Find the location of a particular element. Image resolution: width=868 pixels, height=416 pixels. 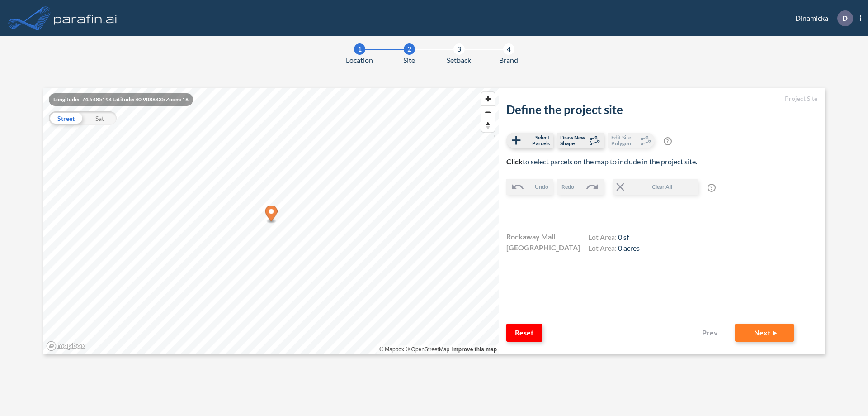

button: Undo is located at coordinates (529, 187).